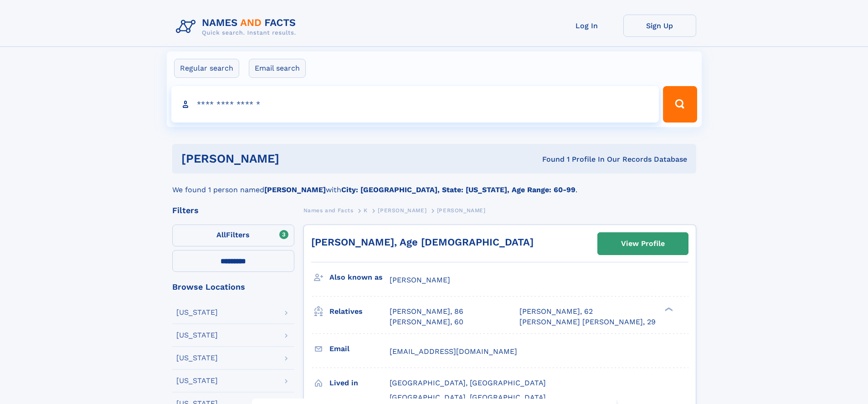 The height and width of the screenshot is (404, 868). Describe the element at coordinates (206, 68) in the screenshot. I see `label: Regular search` at that location.